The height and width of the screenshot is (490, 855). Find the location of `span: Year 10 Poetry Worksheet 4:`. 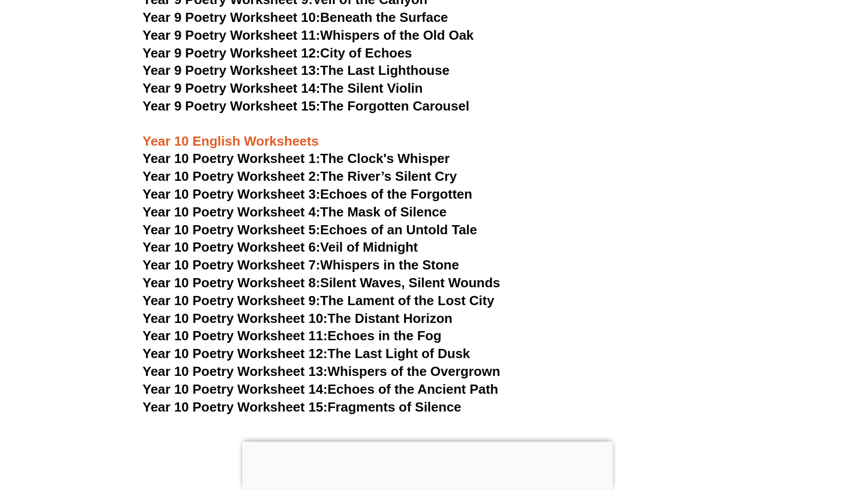

span: Year 10 Poetry Worksheet 4: is located at coordinates (231, 212).